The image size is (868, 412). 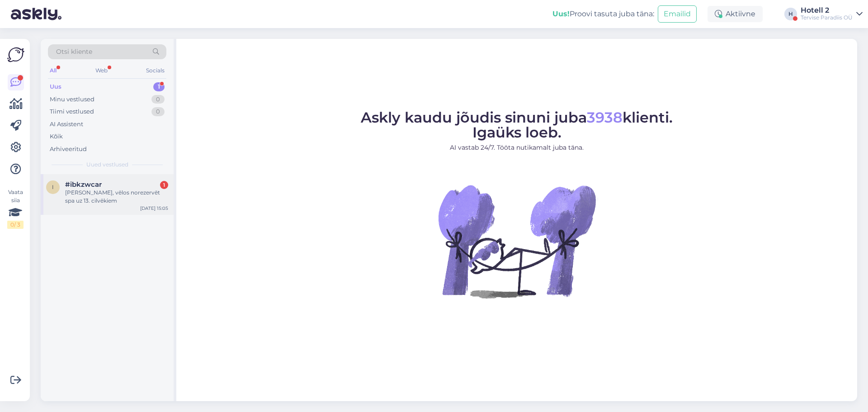 What do you see at coordinates (67, 124) in the screenshot?
I see `div: AI Assistent` at bounding box center [67, 124].